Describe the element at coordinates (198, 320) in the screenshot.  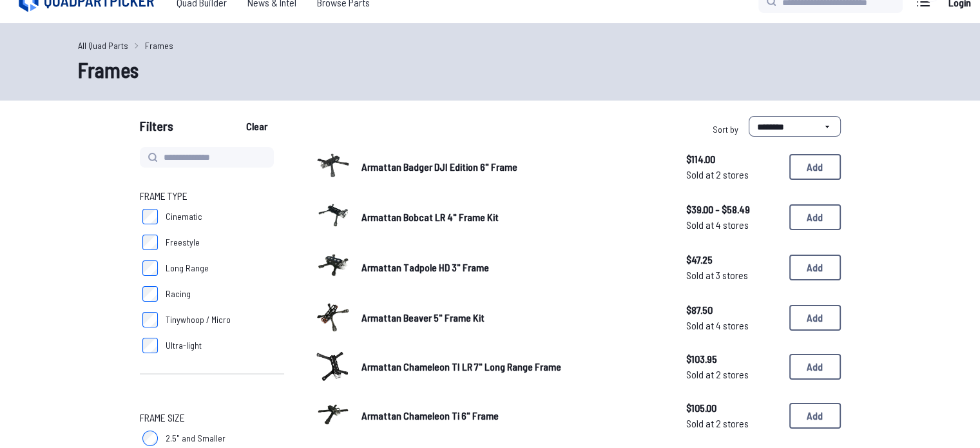
I see `span: Tinywhoop / Micro` at that location.